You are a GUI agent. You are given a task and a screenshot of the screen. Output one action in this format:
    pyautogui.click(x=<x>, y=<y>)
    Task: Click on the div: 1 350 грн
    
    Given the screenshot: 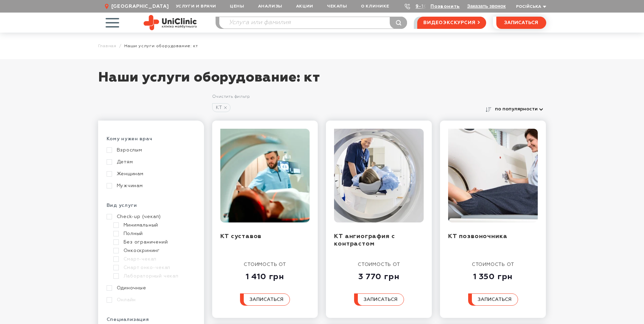 What is the action you would take?
    pyautogui.click(x=493, y=275)
    